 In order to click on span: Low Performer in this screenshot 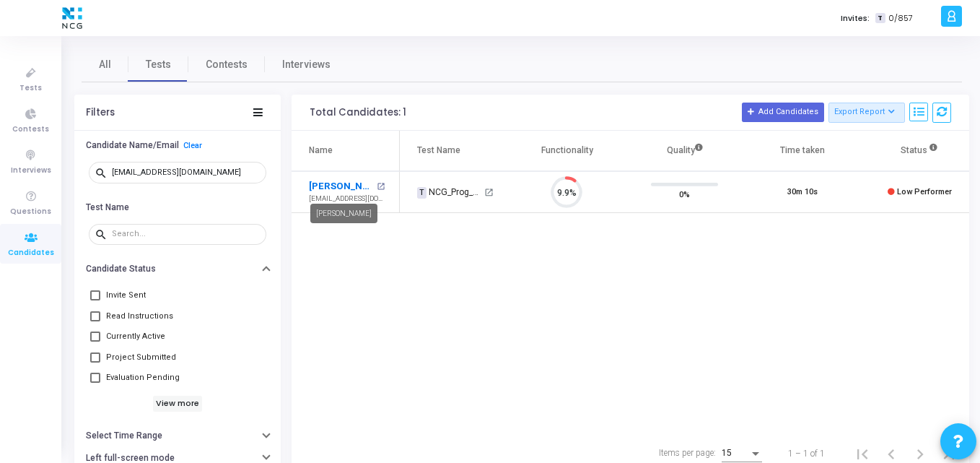, I will do `click(924, 192)`.